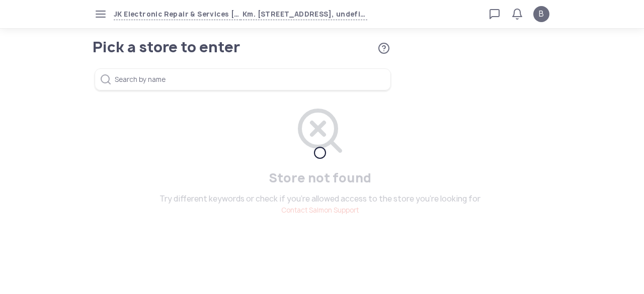 This screenshot has width=644, height=294. I want to click on button: B, so click(542, 14).